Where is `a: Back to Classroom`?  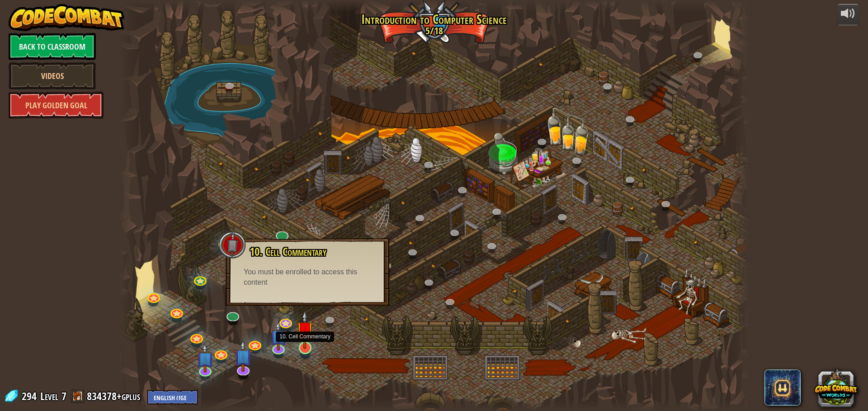 a: Back to Classroom is located at coordinates (52, 46).